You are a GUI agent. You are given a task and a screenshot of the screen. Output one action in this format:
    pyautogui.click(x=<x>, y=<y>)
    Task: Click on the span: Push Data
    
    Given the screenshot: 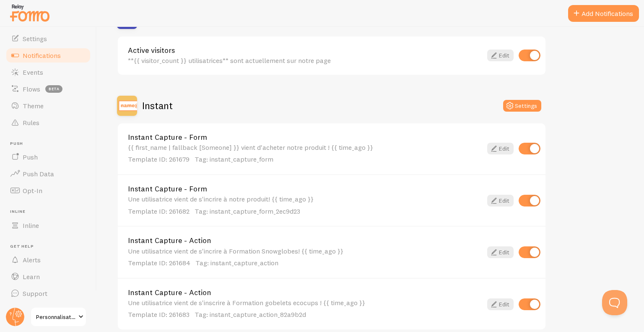 What is the action you would take?
    pyautogui.click(x=38, y=174)
    